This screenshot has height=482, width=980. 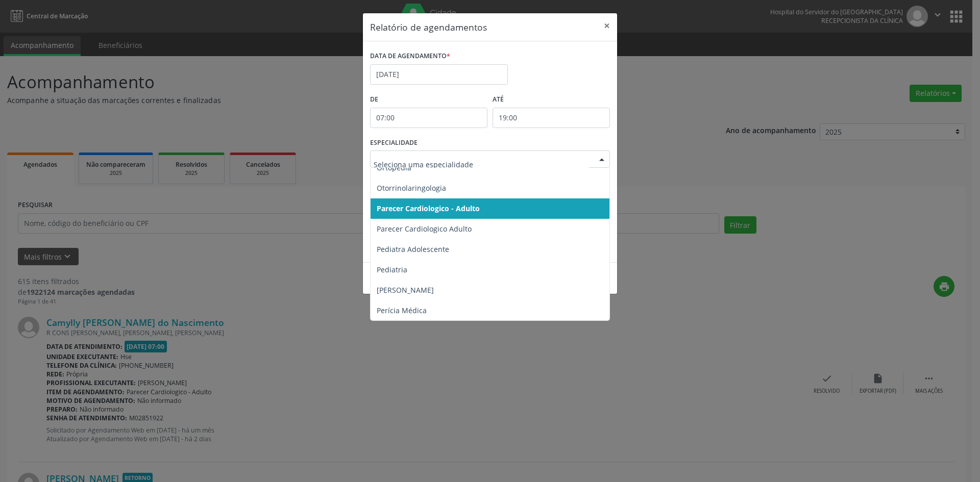 What do you see at coordinates (551, 118) in the screenshot?
I see `input: Selecione o horário final` at bounding box center [551, 118].